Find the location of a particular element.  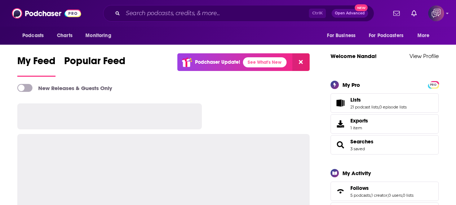

div: My Pro is located at coordinates (351, 85).